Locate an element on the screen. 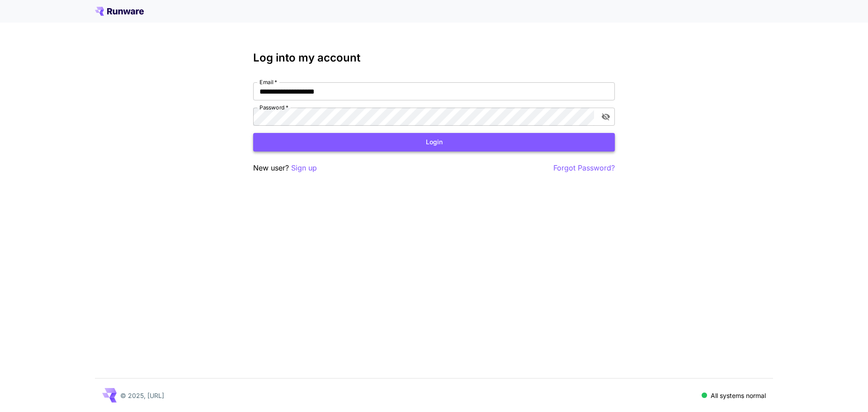  button: Sign up is located at coordinates (304, 167).